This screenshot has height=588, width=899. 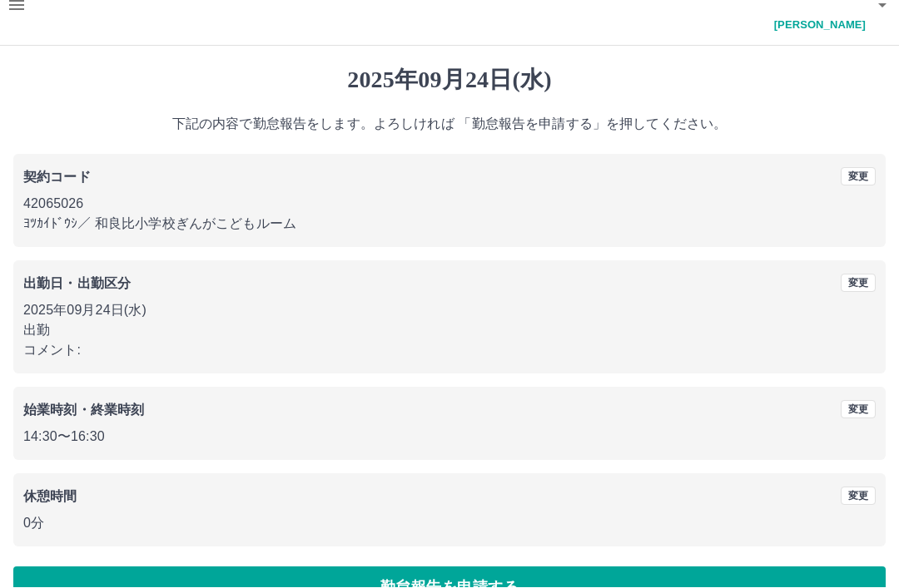 What do you see at coordinates (450, 351) in the screenshot?
I see `p: コメント:` at bounding box center [450, 351].